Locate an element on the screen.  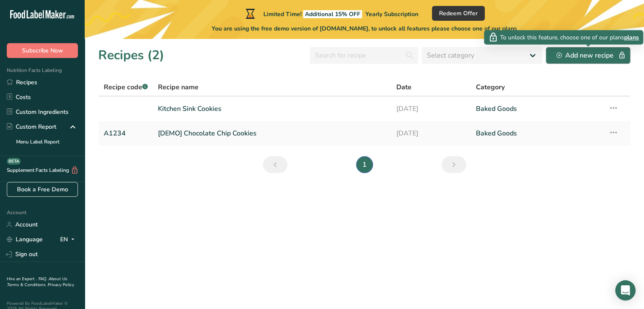
button: Add new recipe is located at coordinates (588, 55).